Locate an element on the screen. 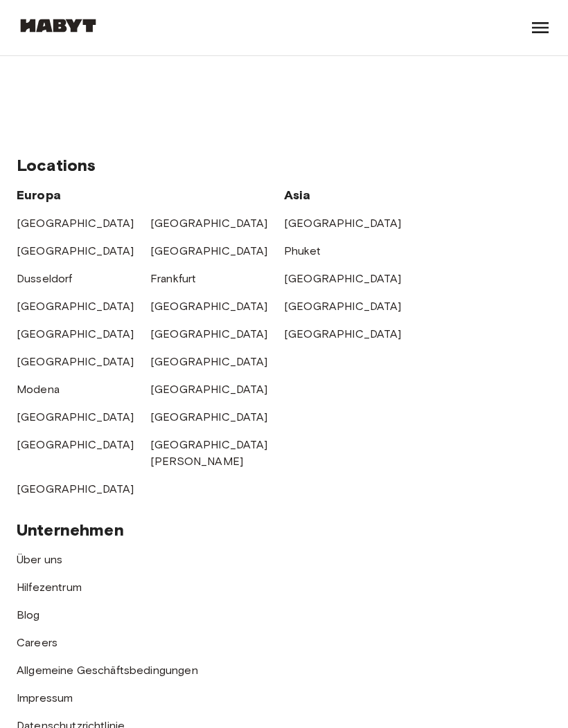 Image resolution: width=568 pixels, height=728 pixels. a: Über uns is located at coordinates (39, 559).